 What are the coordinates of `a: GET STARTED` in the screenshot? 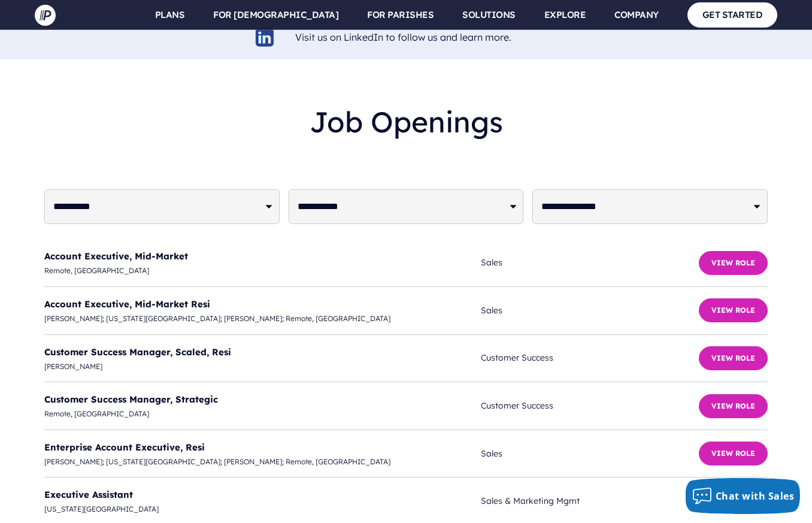 It's located at (732, 14).